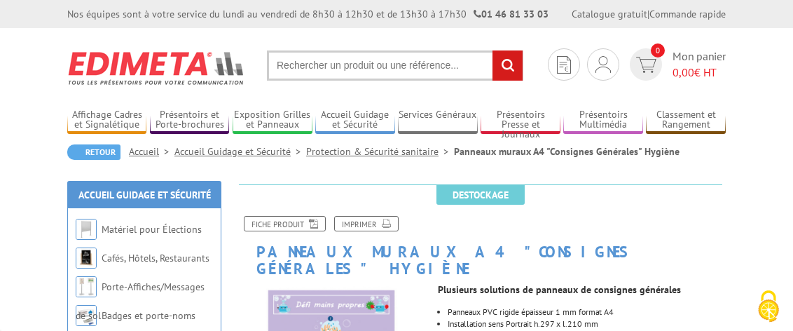  Describe the element at coordinates (769, 306) in the screenshot. I see `img: Cookies (fenêtre modale)` at that location.